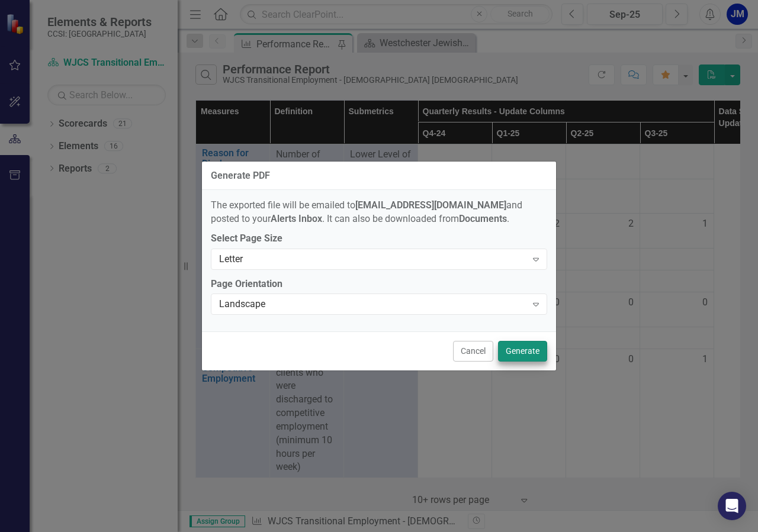 This screenshot has width=758, height=532. What do you see at coordinates (522, 351) in the screenshot?
I see `button: Generate` at bounding box center [522, 351].